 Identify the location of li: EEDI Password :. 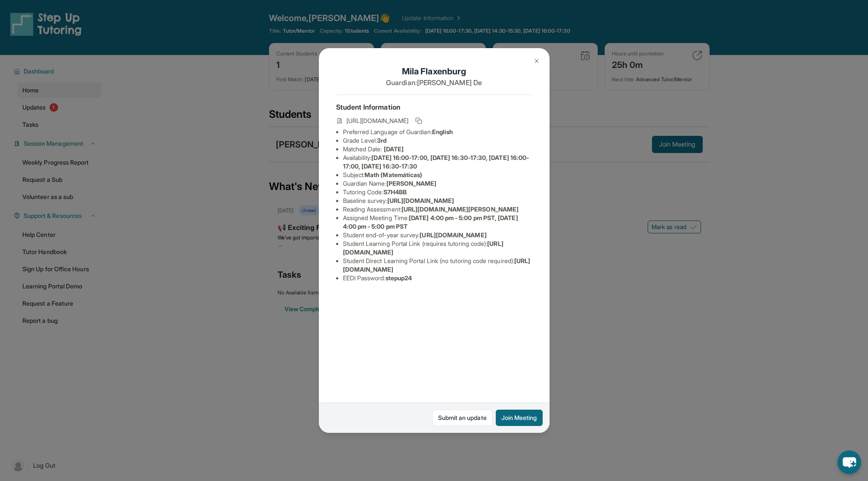
(437, 278).